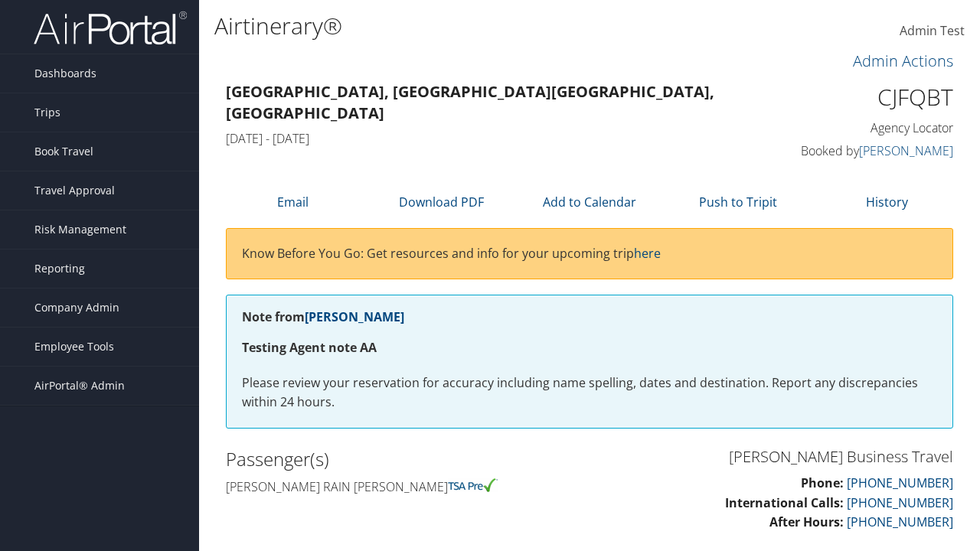 The width and height of the screenshot is (980, 551). Describe the element at coordinates (590, 392) in the screenshot. I see `p: Please review your reservation for accuracy including name spelling, dates and destination. Repor...` at that location.